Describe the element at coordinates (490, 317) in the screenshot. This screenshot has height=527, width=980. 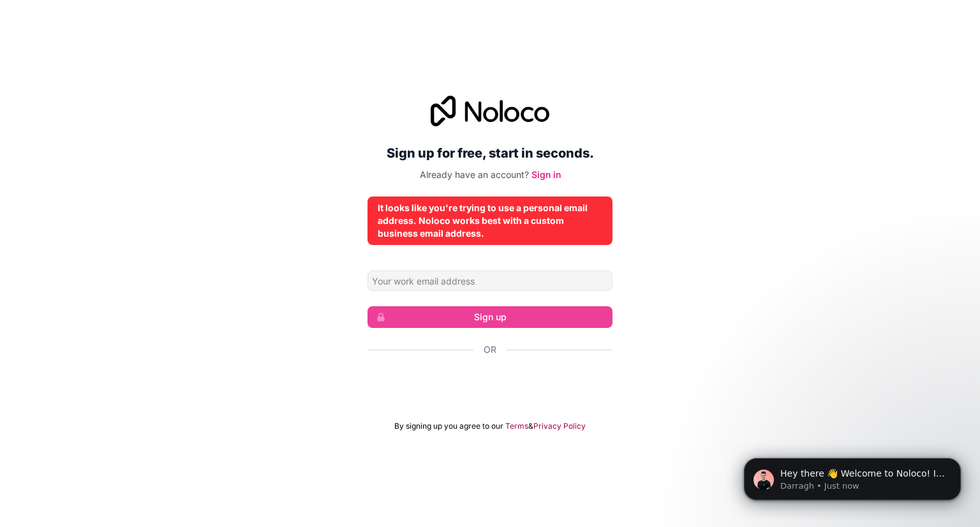
I see `button: Sign up` at that location.